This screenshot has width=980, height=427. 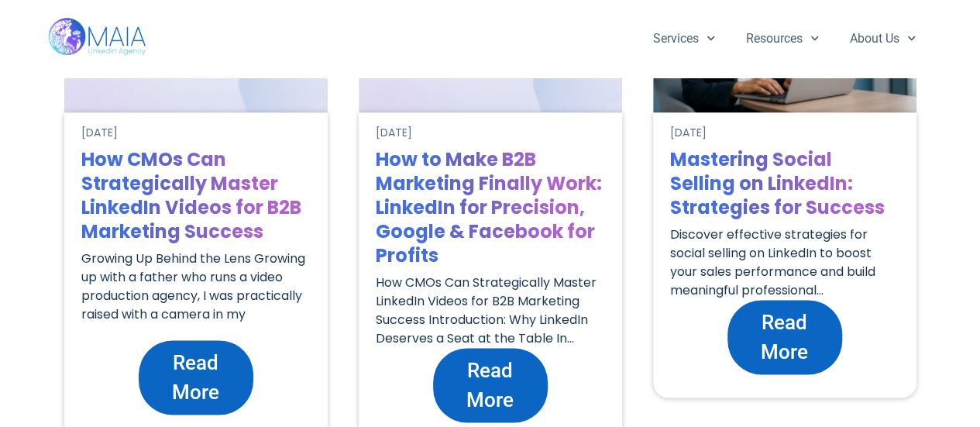 I want to click on a: About Us, so click(x=882, y=39).